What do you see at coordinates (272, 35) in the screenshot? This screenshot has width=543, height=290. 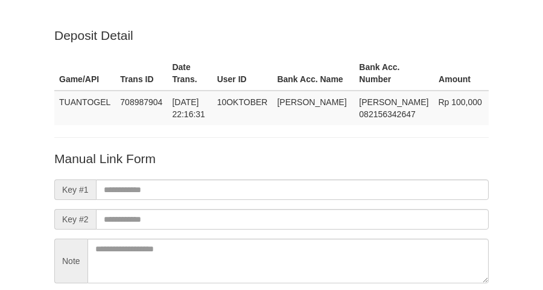 I see `p: Deposit Detail` at bounding box center [272, 35].